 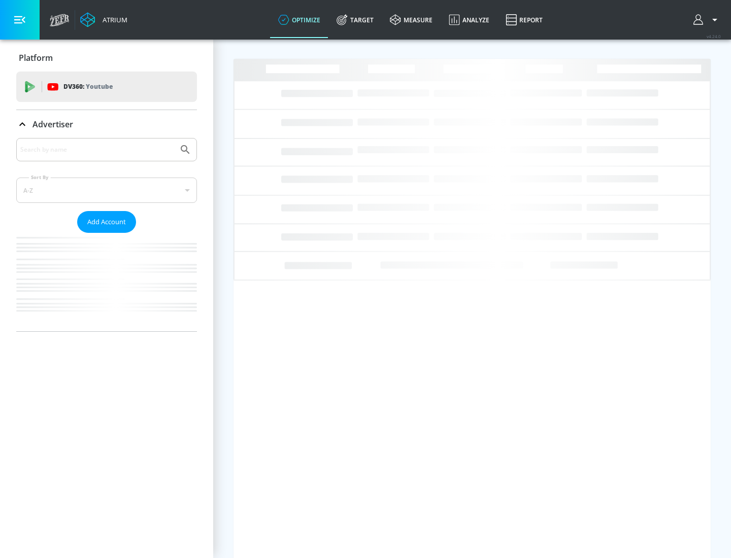 What do you see at coordinates (107, 190) in the screenshot?
I see `div: A-Z` at bounding box center [107, 190].